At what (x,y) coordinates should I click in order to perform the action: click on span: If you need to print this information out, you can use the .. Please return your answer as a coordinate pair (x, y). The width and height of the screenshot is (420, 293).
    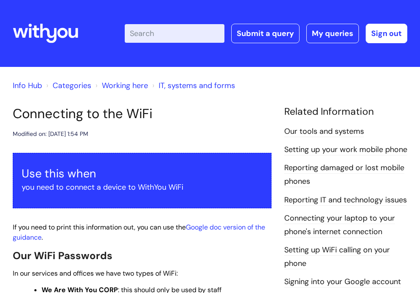
    Looking at the image, I should click on (139, 233).